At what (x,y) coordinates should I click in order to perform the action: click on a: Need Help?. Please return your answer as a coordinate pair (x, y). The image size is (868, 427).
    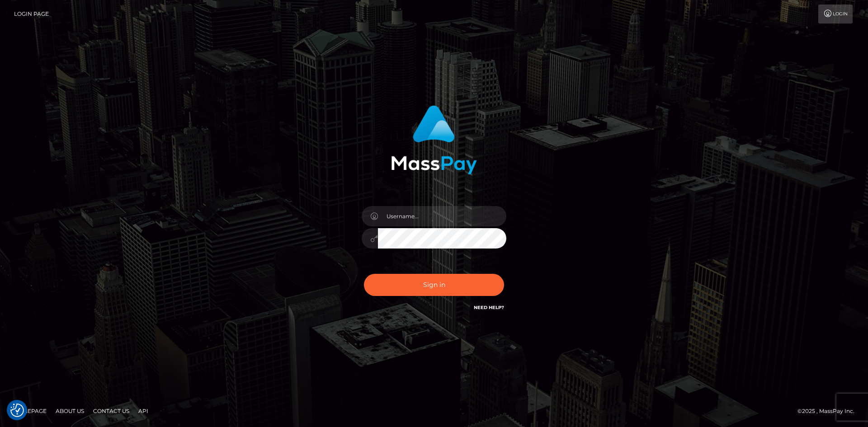
    Looking at the image, I should click on (489, 307).